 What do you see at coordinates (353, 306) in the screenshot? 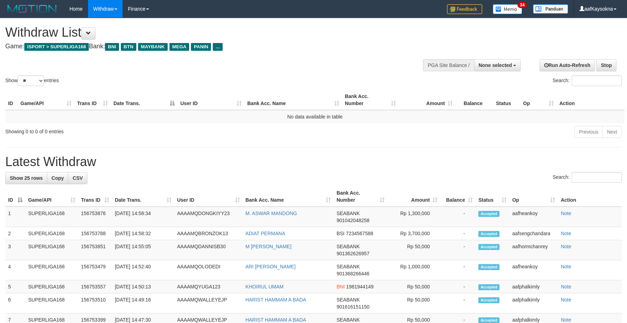
I see `span: Copy 901616151150 to clipboard` at bounding box center [353, 306].